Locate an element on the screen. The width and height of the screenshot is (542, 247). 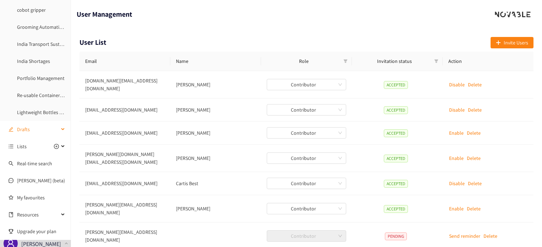
span: edit is located at coordinates (11, 129).